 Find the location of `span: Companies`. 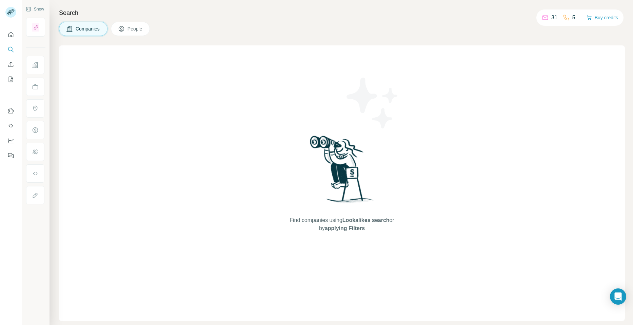

span: Companies is located at coordinates (88, 29).